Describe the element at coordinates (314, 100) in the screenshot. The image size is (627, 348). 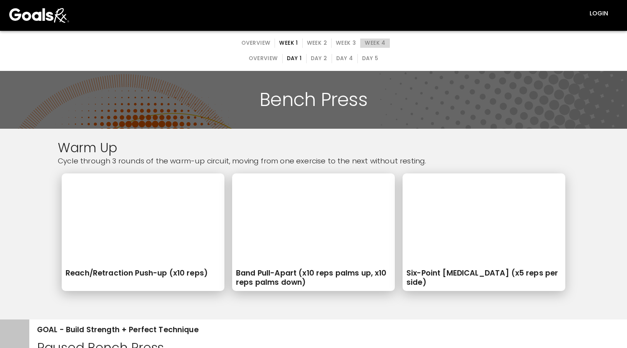
I see `h1: Bench Press` at that location.